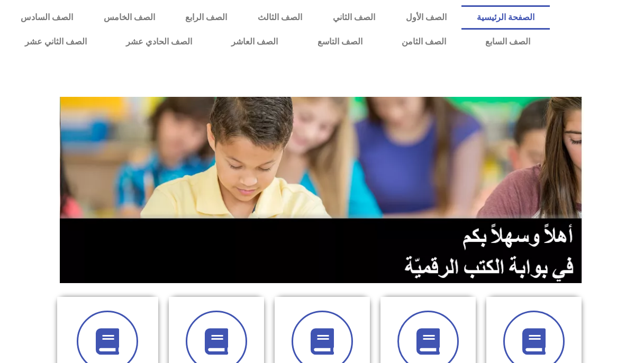 This screenshot has width=644, height=363. Describe the element at coordinates (426, 17) in the screenshot. I see `a: الصف الأول` at that location.